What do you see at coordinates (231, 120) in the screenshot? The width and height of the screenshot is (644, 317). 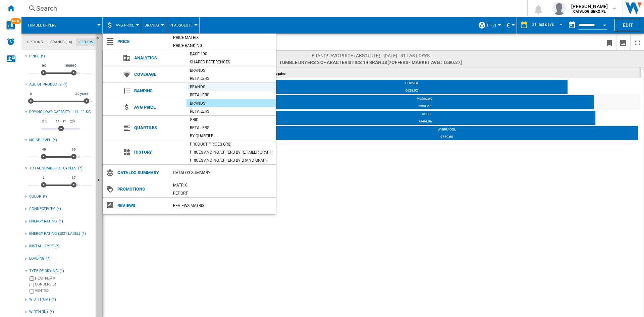 I see `div: Grid` at bounding box center [231, 120].